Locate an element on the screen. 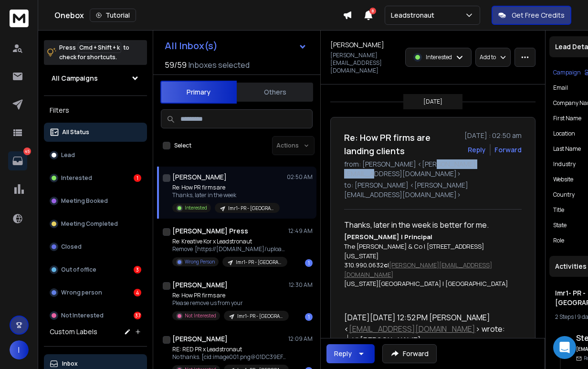 This screenshot has height=369, width=588. p: industry is located at coordinates (564, 164).